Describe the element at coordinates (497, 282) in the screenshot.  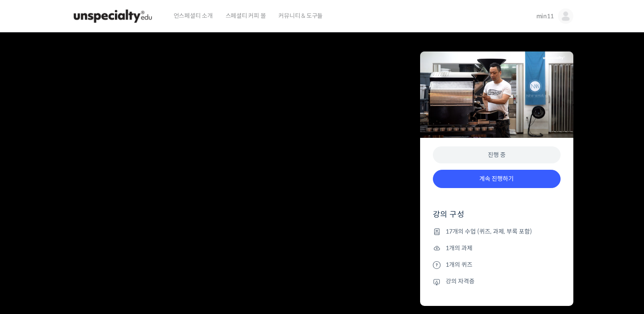
I see `li: 강의 자격증` at that location.